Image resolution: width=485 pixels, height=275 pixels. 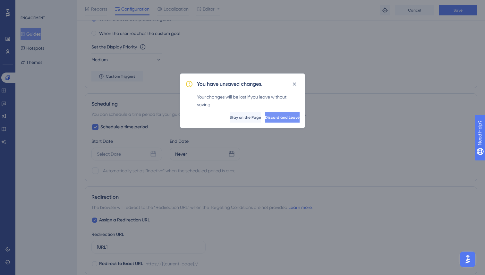 What do you see at coordinates (245, 117) in the screenshot?
I see `span: Stay on the Page` at bounding box center [245, 117].